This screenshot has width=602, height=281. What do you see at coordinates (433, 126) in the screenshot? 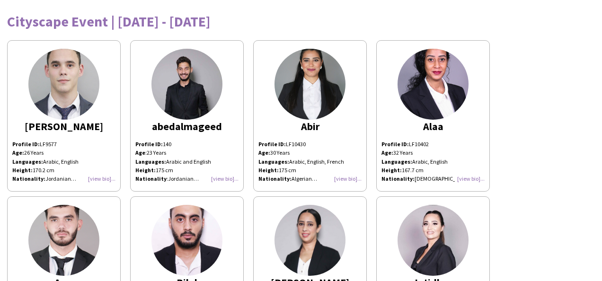
I see `div: Alaa` at bounding box center [433, 126].